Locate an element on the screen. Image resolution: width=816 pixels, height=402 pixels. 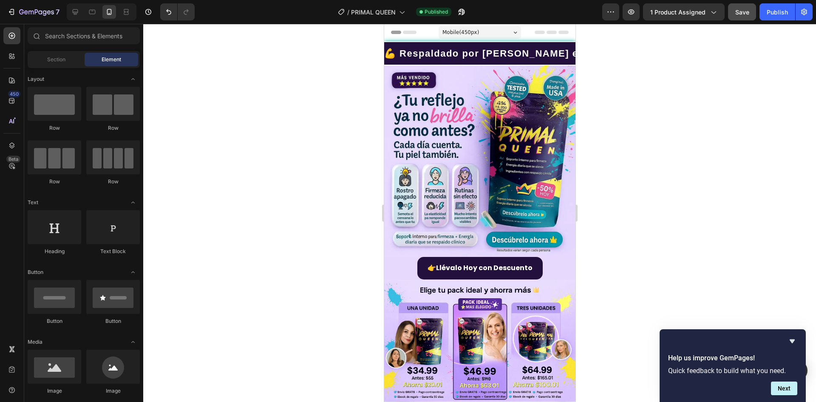
p: Quick feedback to build what you need. is located at coordinates (733, 370).